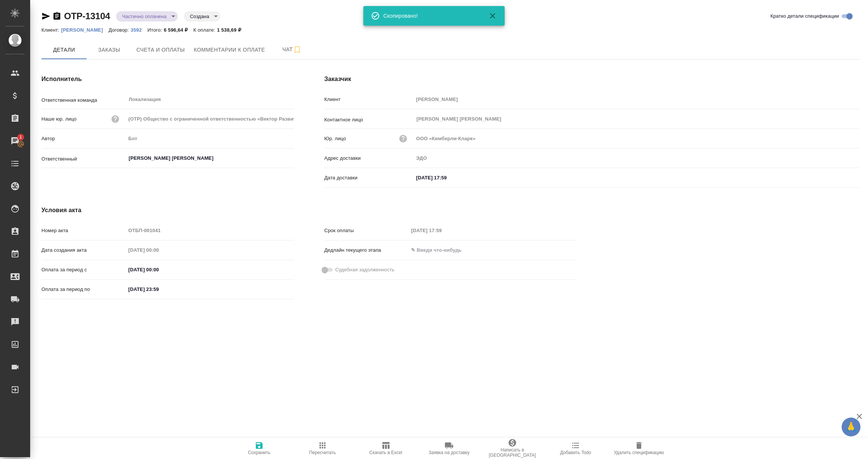 This screenshot has height=459, width=868. Describe the element at coordinates (232, 30) in the screenshot. I see `p: 1 538,69 ₽` at that location.